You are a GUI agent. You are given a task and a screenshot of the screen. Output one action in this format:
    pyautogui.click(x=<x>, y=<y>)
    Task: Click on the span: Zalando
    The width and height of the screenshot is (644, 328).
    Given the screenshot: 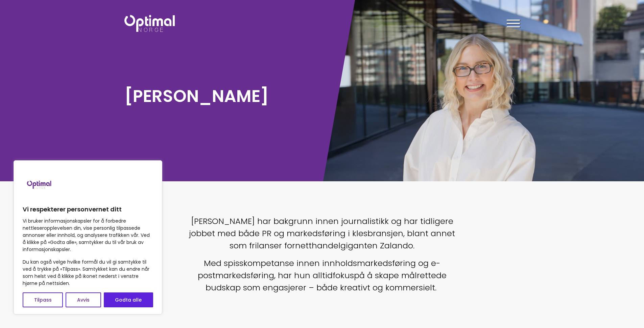 What is the action you would take?
    pyautogui.click(x=397, y=245)
    